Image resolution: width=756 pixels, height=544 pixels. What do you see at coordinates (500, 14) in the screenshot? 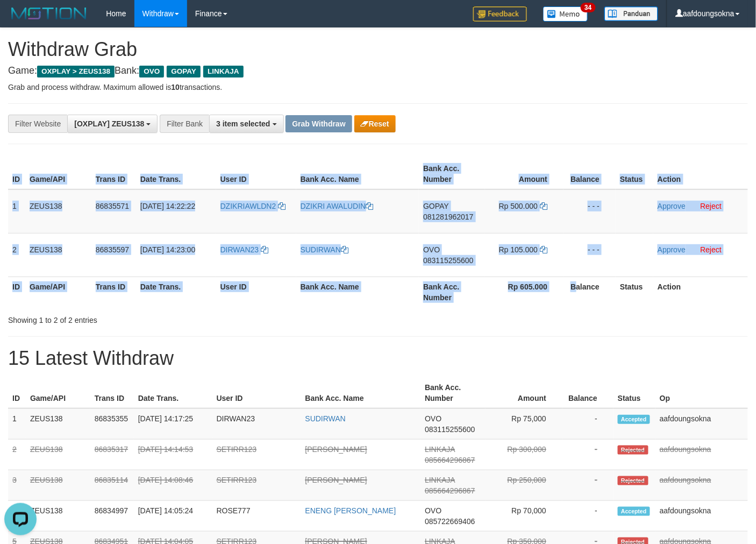
I see `img: Feedback.jpg` at bounding box center [500, 14].